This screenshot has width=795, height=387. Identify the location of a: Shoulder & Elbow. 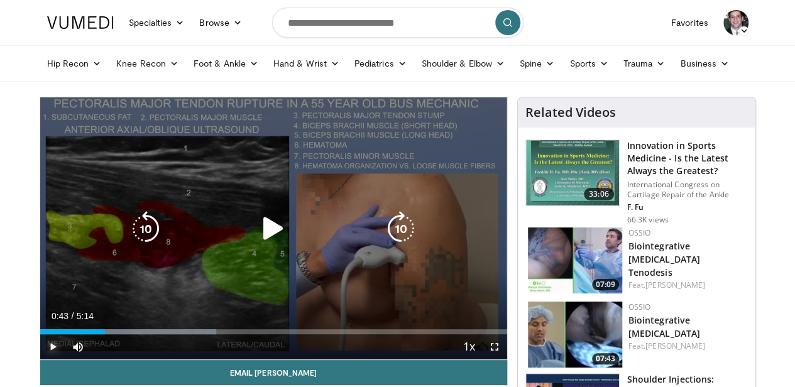
(463, 63).